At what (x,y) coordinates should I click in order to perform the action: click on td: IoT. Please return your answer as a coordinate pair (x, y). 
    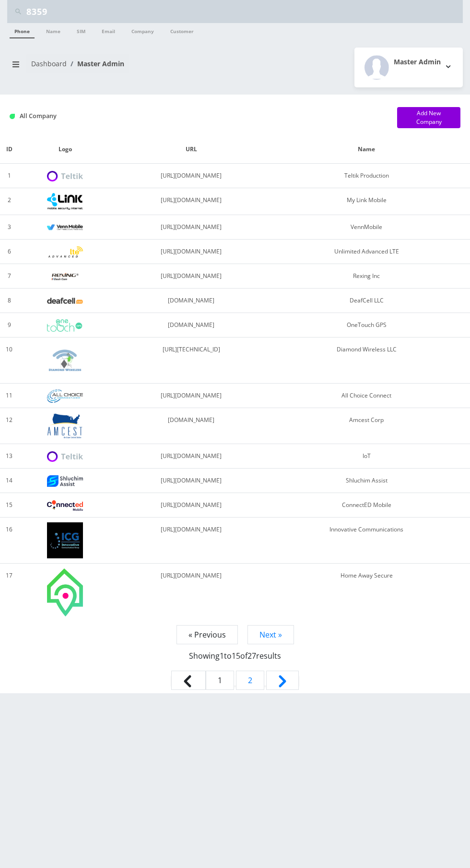
    Looking at the image, I should click on (366, 456).